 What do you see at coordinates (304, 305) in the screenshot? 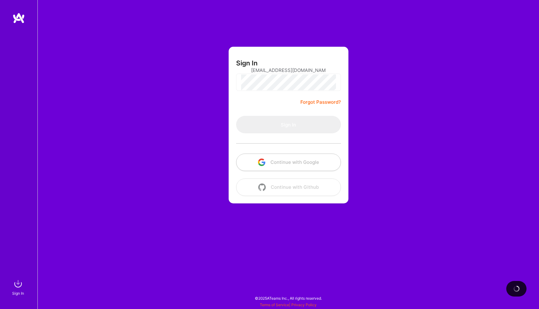
I see `a: Privacy Policy` at bounding box center [304, 305].